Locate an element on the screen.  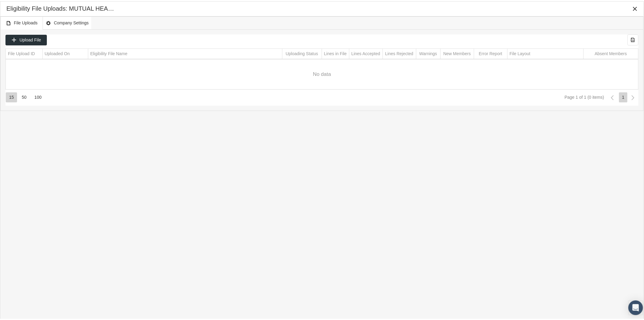
div: Uploaded On is located at coordinates (57, 52).